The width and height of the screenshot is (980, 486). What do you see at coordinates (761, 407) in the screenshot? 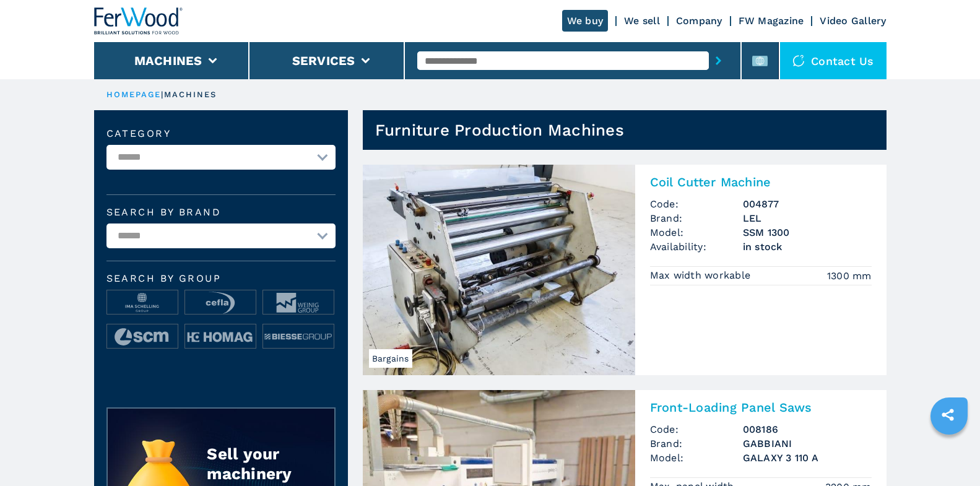
I see `h2: Front-Loading Panel Saws` at bounding box center [761, 407].